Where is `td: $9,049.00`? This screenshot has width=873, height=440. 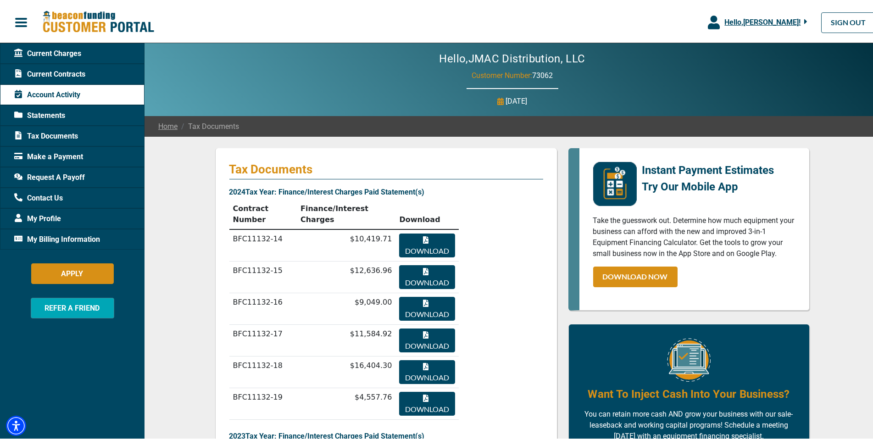 td: $9,049.00 is located at coordinates (346, 307).